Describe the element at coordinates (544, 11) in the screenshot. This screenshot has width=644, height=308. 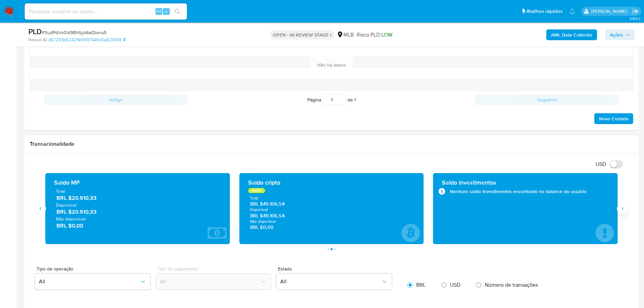
I see `span: Atalhos rápidos` at that location.